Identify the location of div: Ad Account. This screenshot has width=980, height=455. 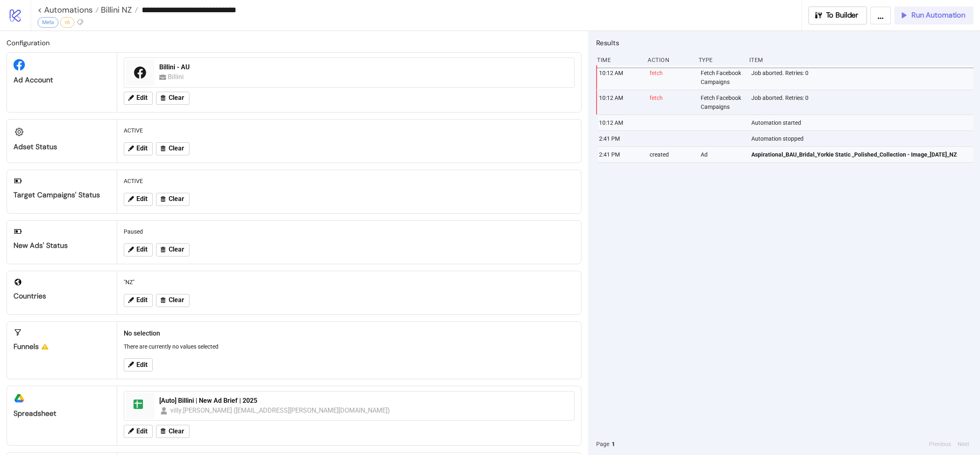
(62, 80).